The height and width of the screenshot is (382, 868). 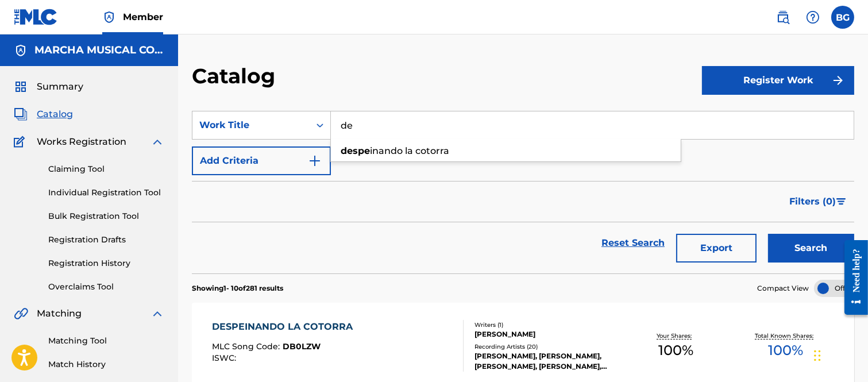 I want to click on span: Compact View, so click(x=783, y=289).